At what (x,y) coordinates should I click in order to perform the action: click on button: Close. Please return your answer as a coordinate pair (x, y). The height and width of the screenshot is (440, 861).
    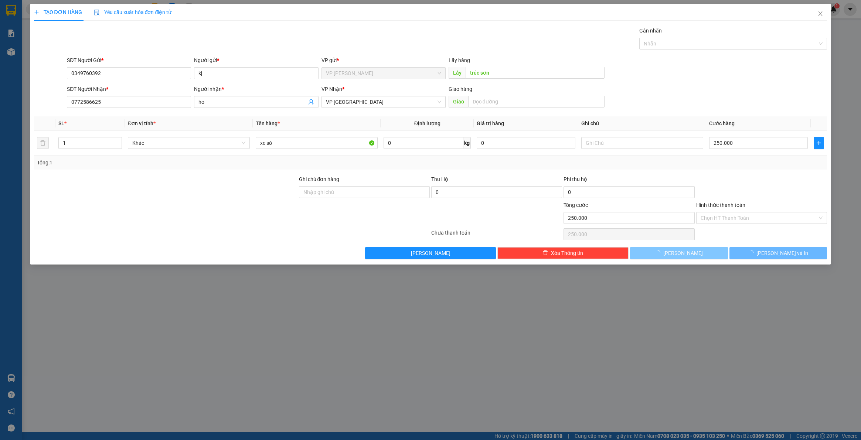
    Looking at the image, I should click on (820, 14).